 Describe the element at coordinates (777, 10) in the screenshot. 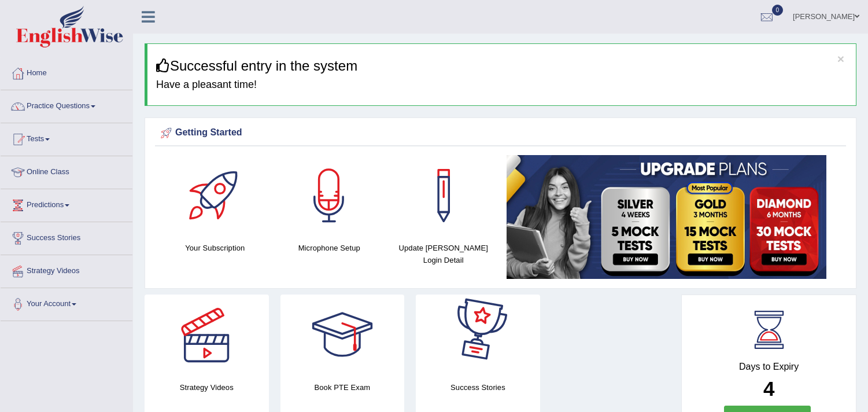

I see `span: 0` at that location.